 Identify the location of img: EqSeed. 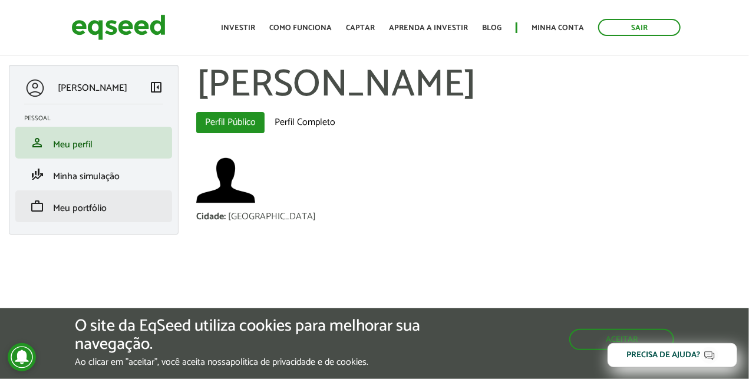
(118, 27).